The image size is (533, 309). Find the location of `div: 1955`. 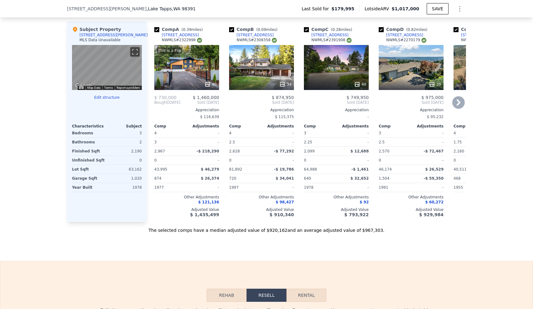

div: 1955 is located at coordinates (470, 187).